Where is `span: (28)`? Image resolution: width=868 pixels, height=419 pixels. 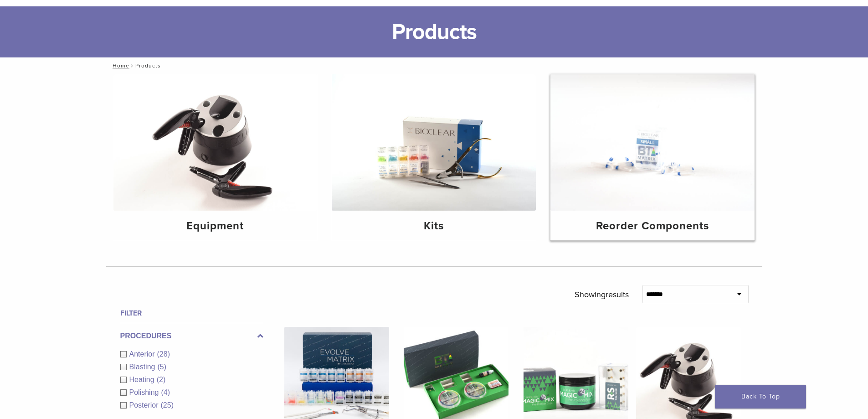 span: (28) is located at coordinates (164, 353).